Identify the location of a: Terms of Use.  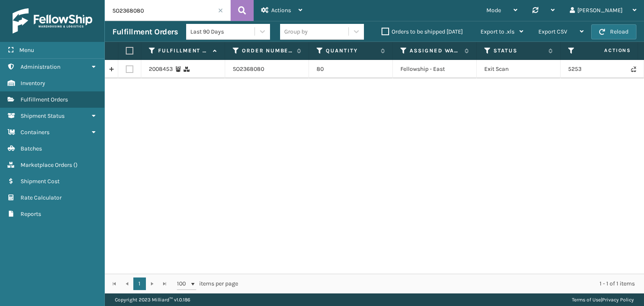
(586, 299).